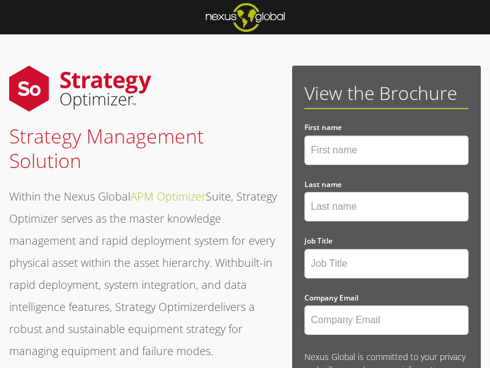 The image size is (490, 368). I want to click on img: ng-logo-hubspot-blog-01, so click(245, 17).